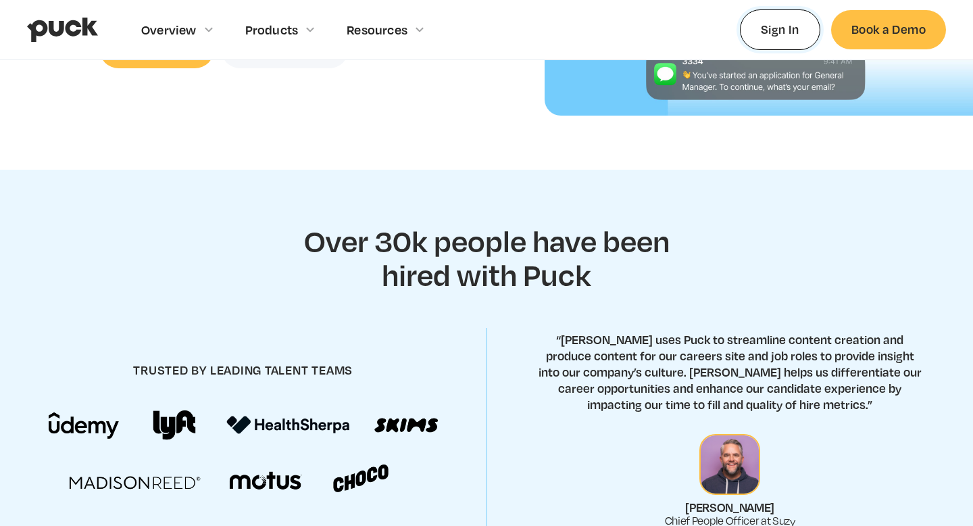 Image resolution: width=973 pixels, height=526 pixels. What do you see at coordinates (486, 257) in the screenshot?
I see `h2: Over 30k people have been hired with Puck` at bounding box center [486, 257].